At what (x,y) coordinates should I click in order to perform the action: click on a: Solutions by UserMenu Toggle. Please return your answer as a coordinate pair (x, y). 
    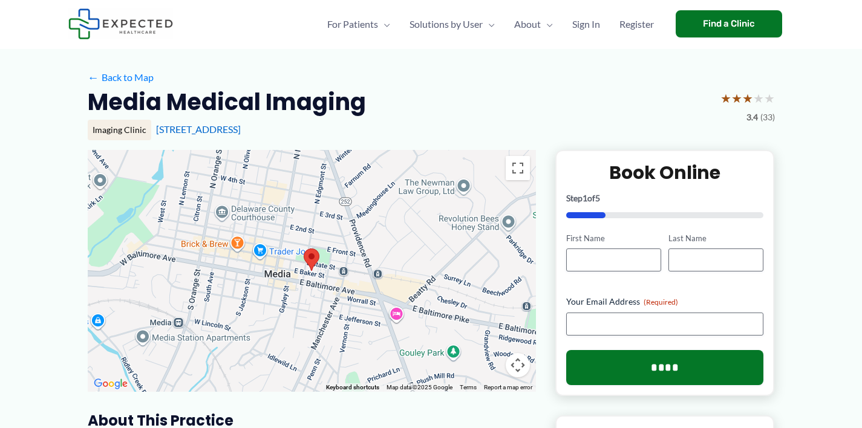
    Looking at the image, I should click on (452, 24).